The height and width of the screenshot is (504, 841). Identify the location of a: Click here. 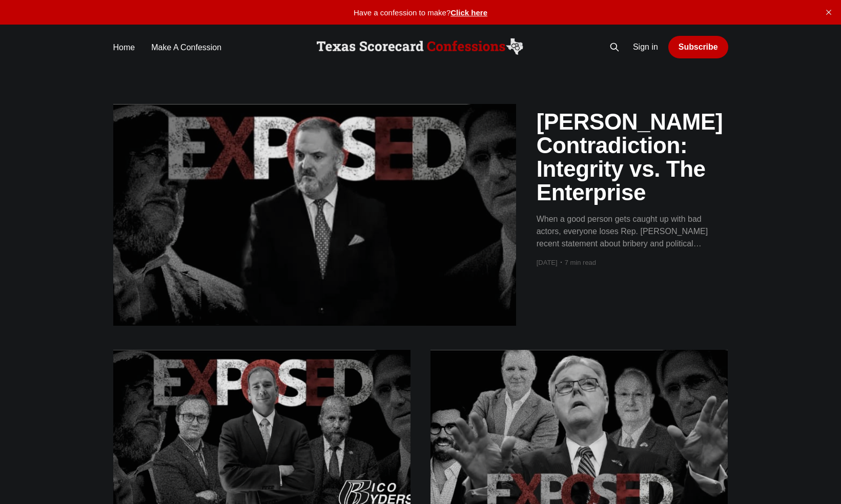
(469, 12).